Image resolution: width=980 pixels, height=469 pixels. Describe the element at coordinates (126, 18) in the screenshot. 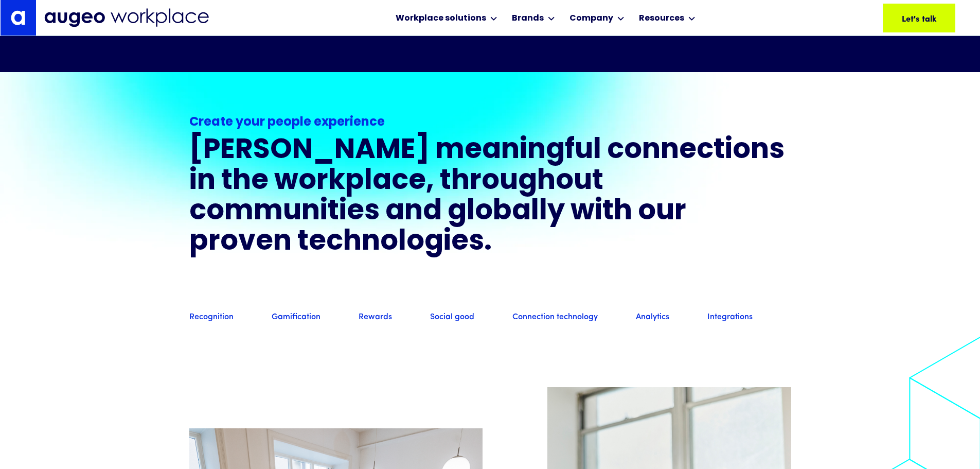

I see `img: Augeo Workplace business unit full logo in mignight blue.` at that location.